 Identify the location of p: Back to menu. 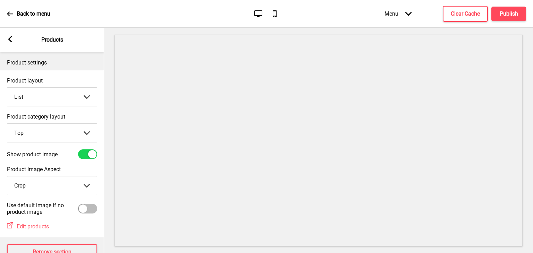
(33, 14).